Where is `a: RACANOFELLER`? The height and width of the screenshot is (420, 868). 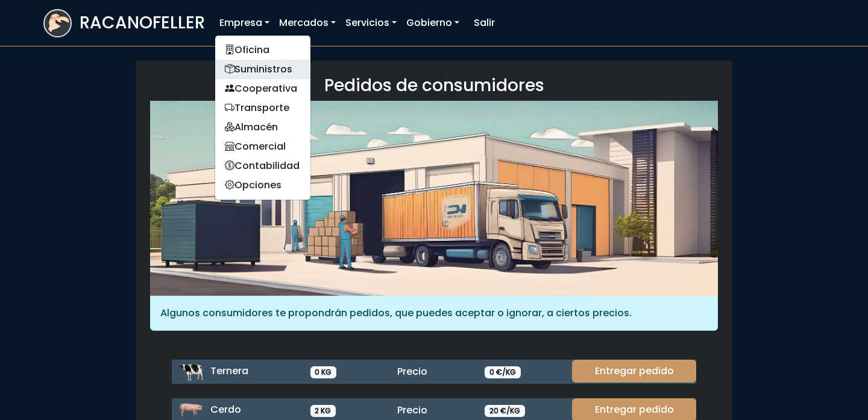
a: RACANOFELLER is located at coordinates (124, 23).